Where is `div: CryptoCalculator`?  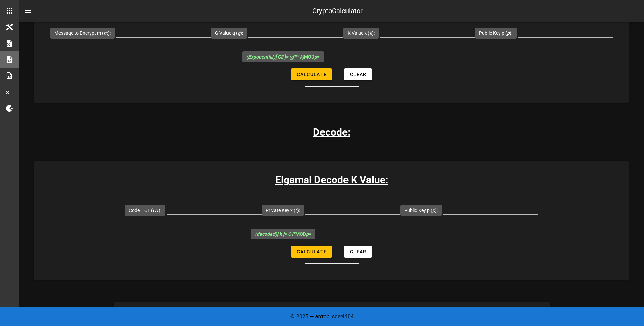 div: CryptoCalculator is located at coordinates (337, 11).